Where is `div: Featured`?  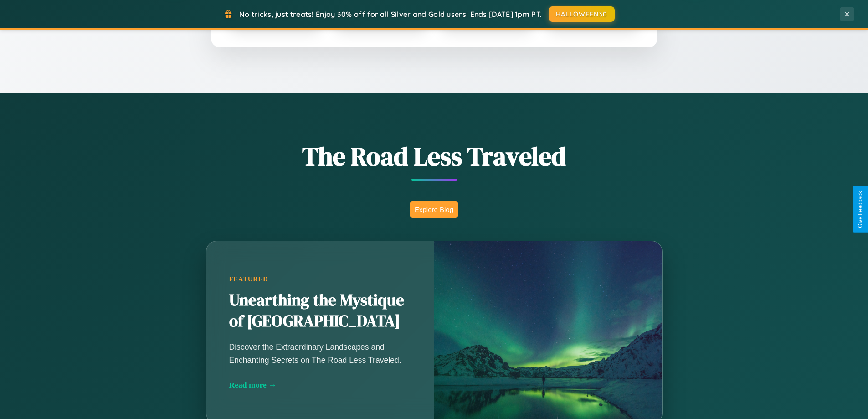
div: Featured is located at coordinates (321, 279).